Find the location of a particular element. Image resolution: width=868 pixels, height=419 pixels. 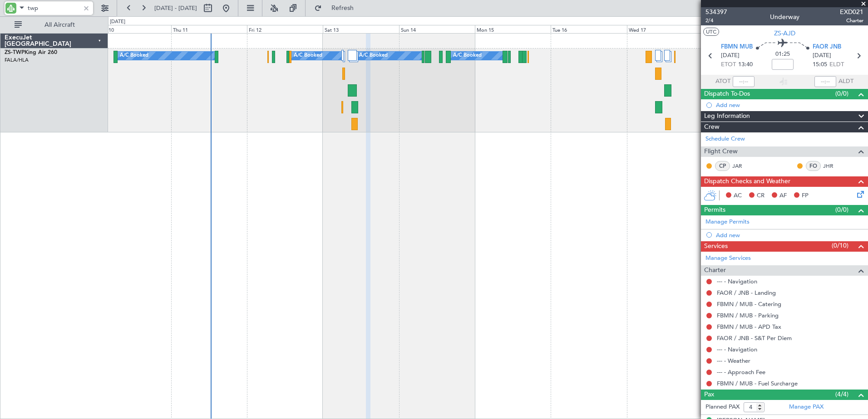

span: Pax is located at coordinates (709, 394).